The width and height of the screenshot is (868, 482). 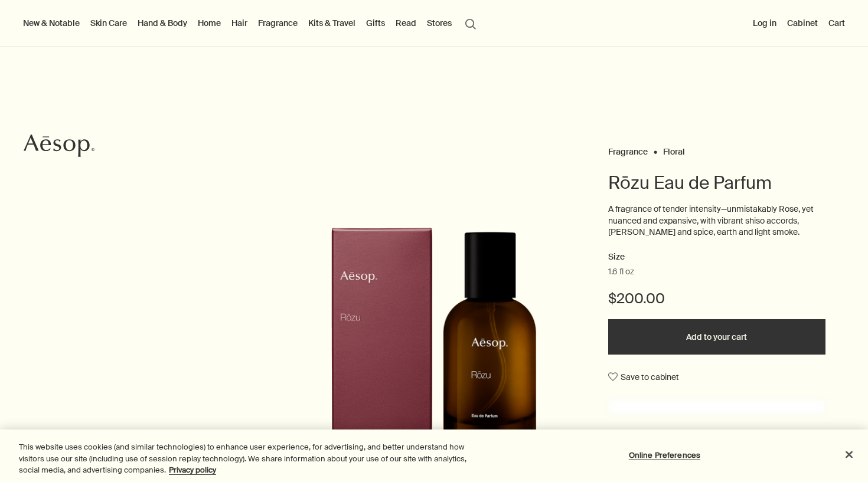 What do you see at coordinates (837, 23) in the screenshot?
I see `button: Cart` at bounding box center [837, 23].